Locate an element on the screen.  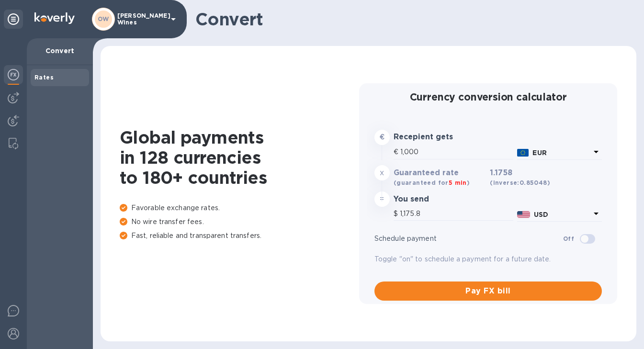
img: Foreign exchange is located at coordinates (13, 75).